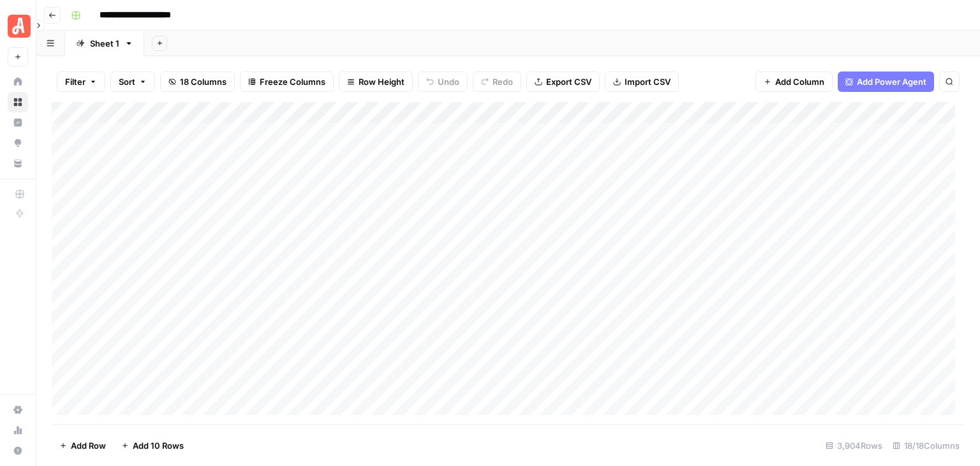 Image resolution: width=980 pixels, height=466 pixels. What do you see at coordinates (293, 82) in the screenshot?
I see `span: Freeze Columns` at bounding box center [293, 82].